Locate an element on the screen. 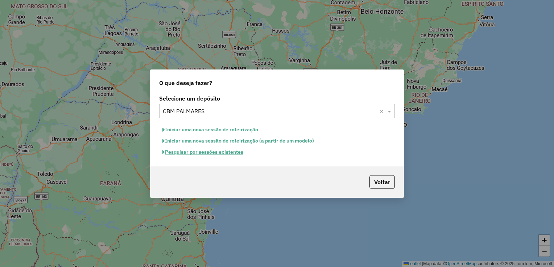 This screenshot has height=267, width=554. button: Iniciar uma nova sessão de roteirização (a partir de um modelo) is located at coordinates (238, 141).